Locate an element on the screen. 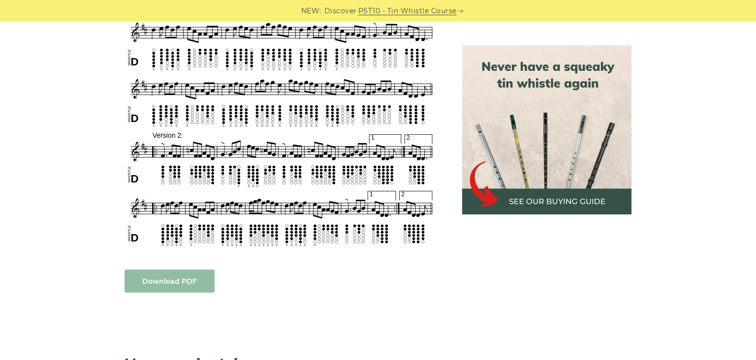 The width and height of the screenshot is (756, 360). a: Download PDF is located at coordinates (169, 281).